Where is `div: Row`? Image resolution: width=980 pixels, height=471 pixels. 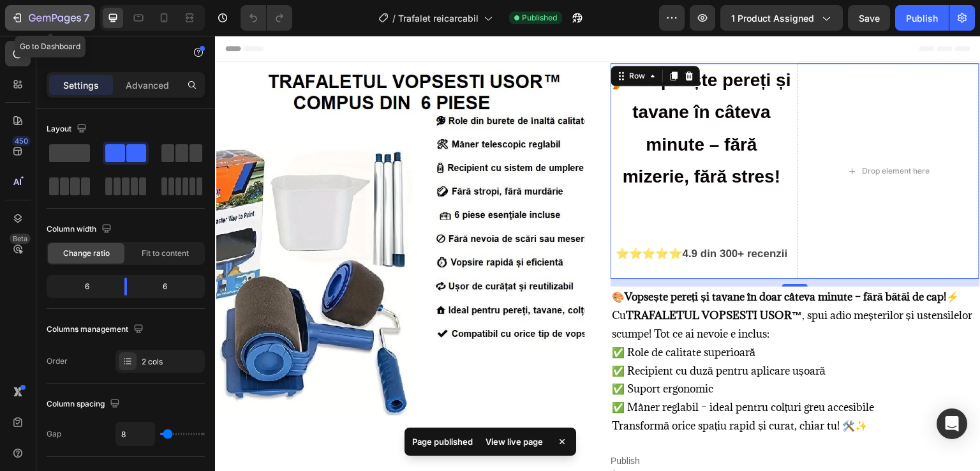 div: Row is located at coordinates (422, 40).